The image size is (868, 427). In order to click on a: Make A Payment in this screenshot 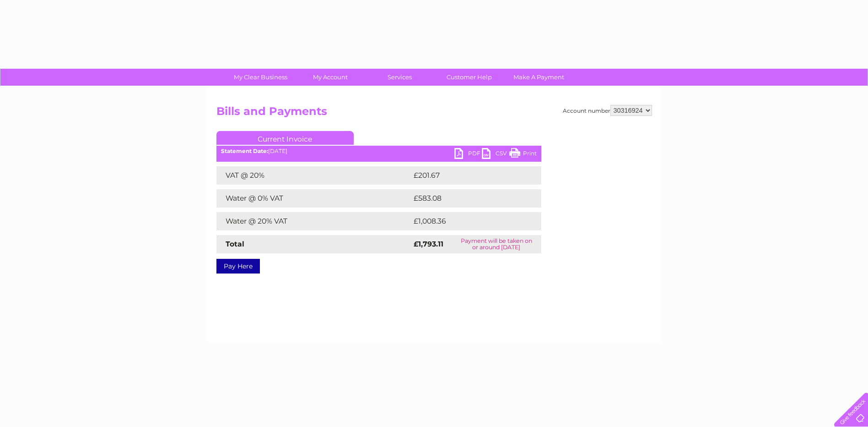, I will do `click(538, 77)`.